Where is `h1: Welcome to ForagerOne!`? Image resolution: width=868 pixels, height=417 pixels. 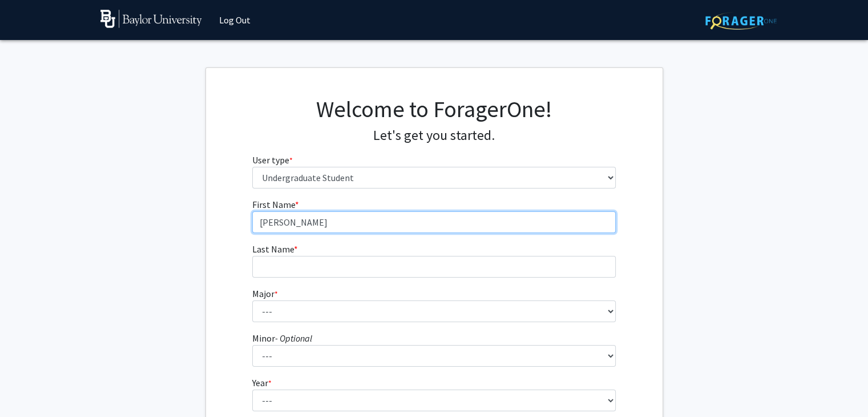 h1: Welcome to ForagerOne! is located at coordinates (434, 109).